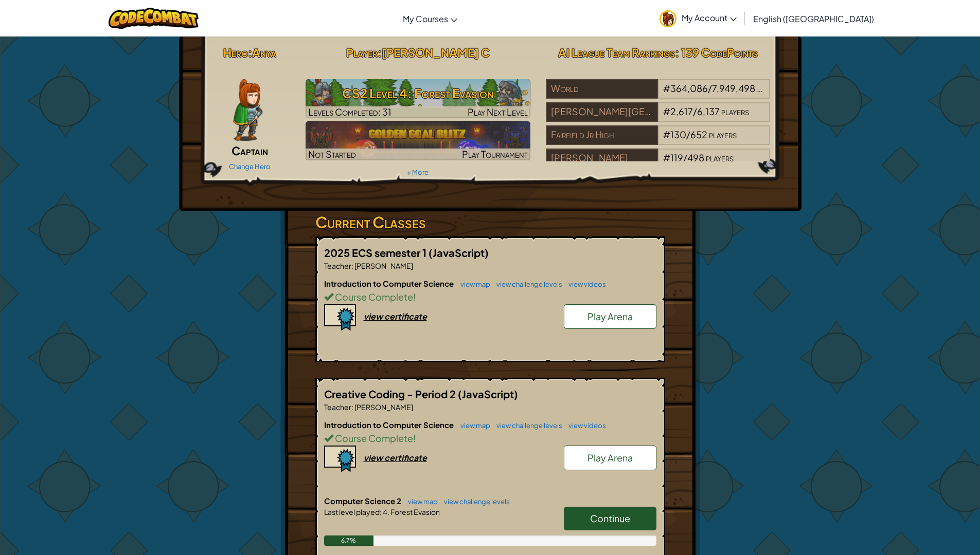 This screenshot has width=980, height=555. Describe the element at coordinates (490, 222) in the screenshot. I see `h3: Current Classes` at that location.